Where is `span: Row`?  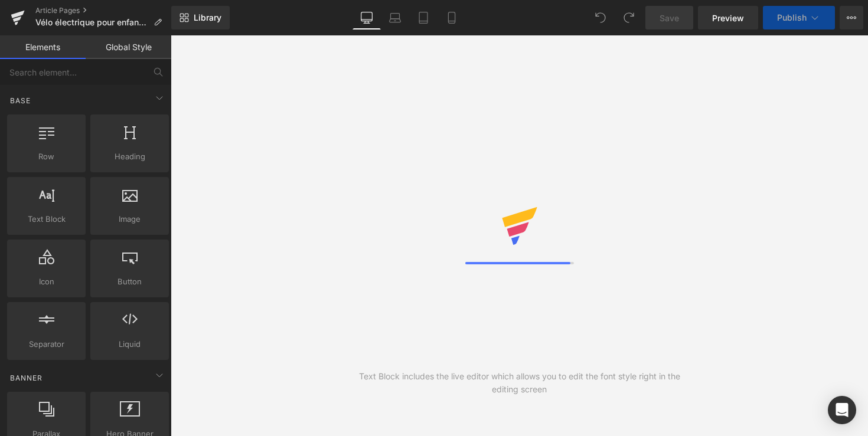 span: Row is located at coordinates (46, 157).